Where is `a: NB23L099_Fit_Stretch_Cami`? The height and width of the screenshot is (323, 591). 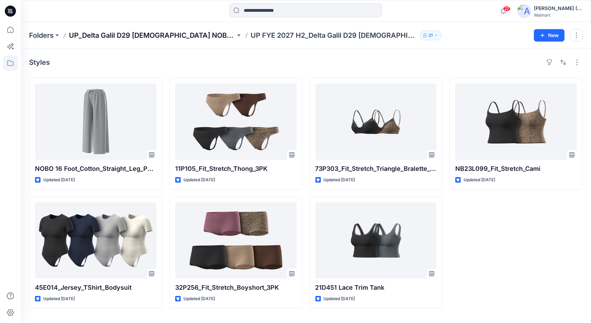 a: NB23L099_Fit_Stretch_Cami is located at coordinates (516, 122).